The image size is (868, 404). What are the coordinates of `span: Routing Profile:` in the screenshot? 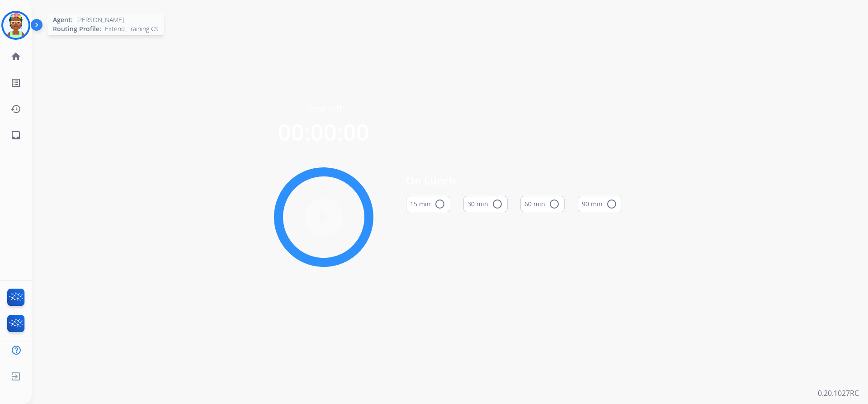 It's located at (77, 29).